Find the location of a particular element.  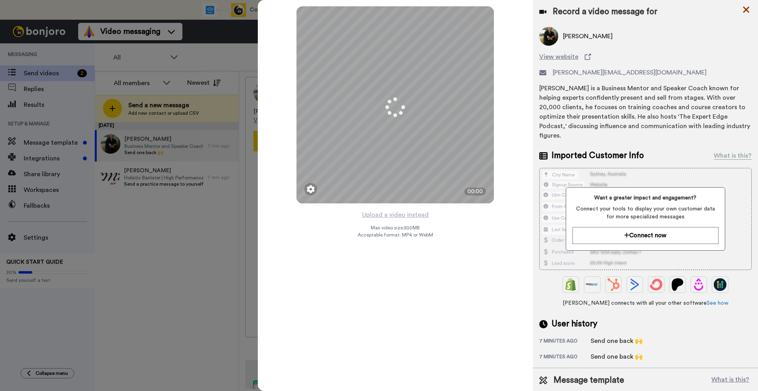

span: Message template is located at coordinates (588, 381).